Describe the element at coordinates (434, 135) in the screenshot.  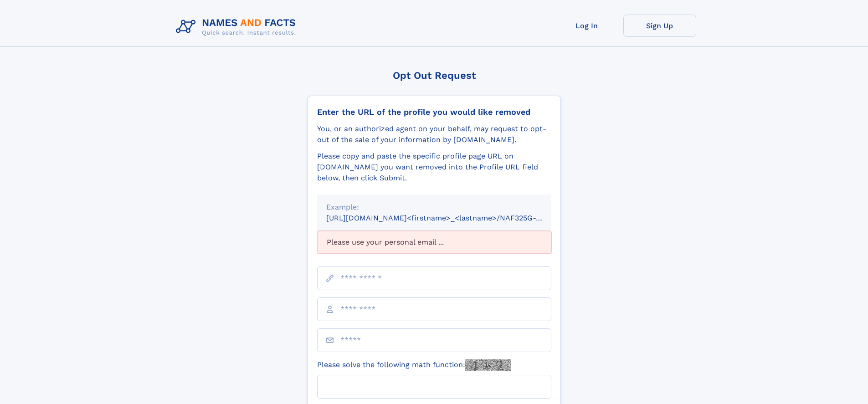
I see `div: You, or an authorized agent on your behalf, may request to opt-out of the sale of your informatio...` at that location.